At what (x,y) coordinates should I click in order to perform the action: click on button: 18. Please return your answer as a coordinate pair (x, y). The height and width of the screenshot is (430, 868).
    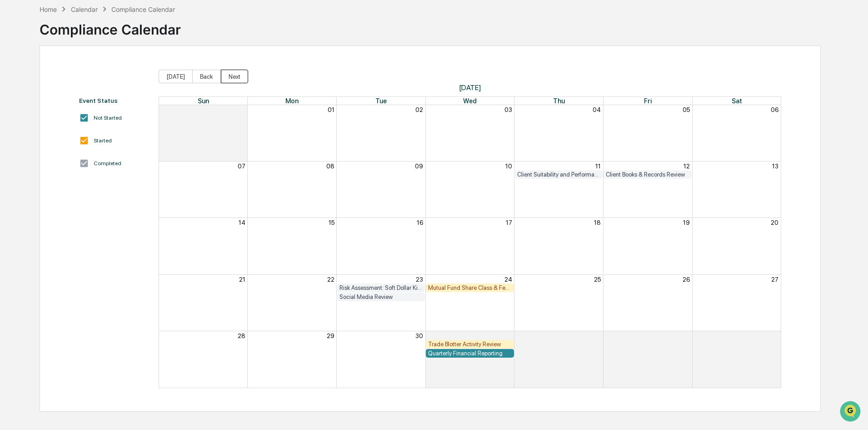
    Looking at the image, I should click on (597, 222).